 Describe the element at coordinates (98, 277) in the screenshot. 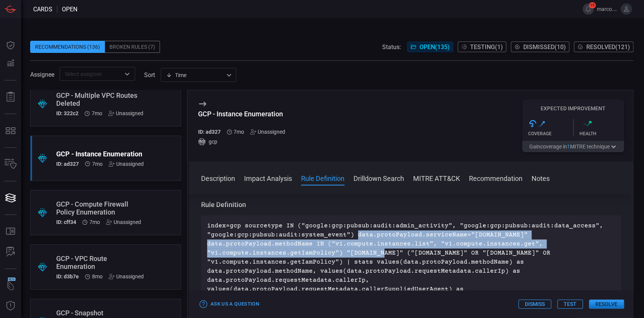

I see `span: Jan 15, 2025 6:23 AM` at that location.